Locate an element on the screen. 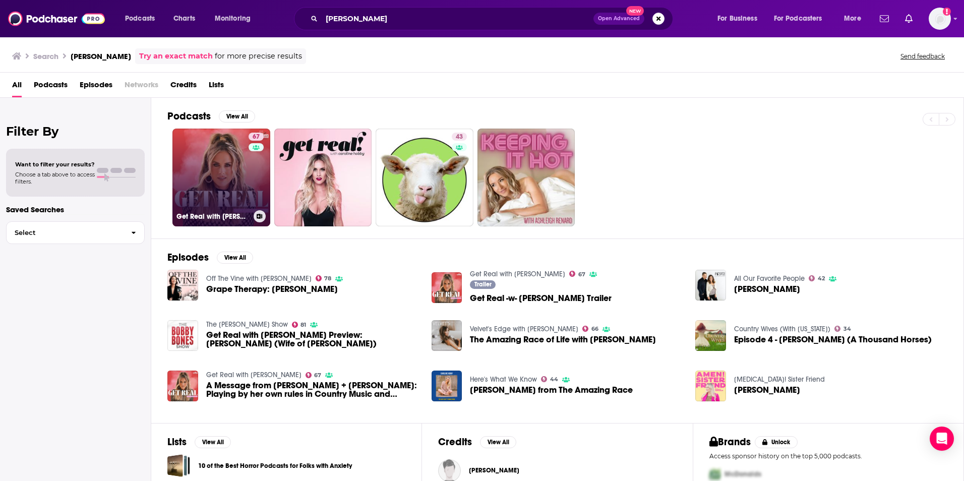  button: Unlock is located at coordinates (776, 442).